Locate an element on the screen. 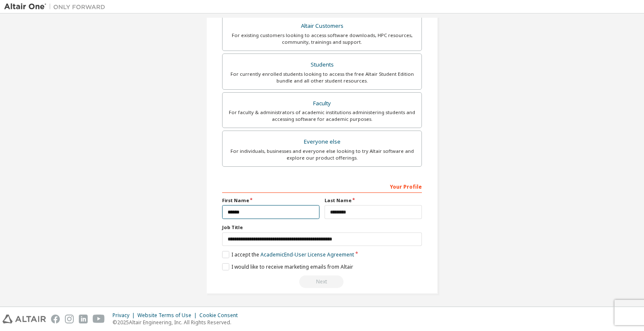 The height and width of the screenshot is (331, 644). img: linkedin.svg is located at coordinates (83, 319).